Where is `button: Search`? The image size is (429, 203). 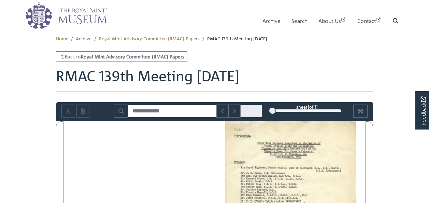 button: Search is located at coordinates (121, 111).